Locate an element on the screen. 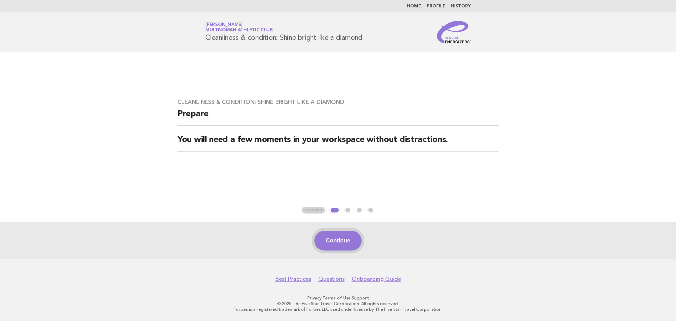 This screenshot has width=676, height=321. a: Onboarding Guide is located at coordinates (376, 279).